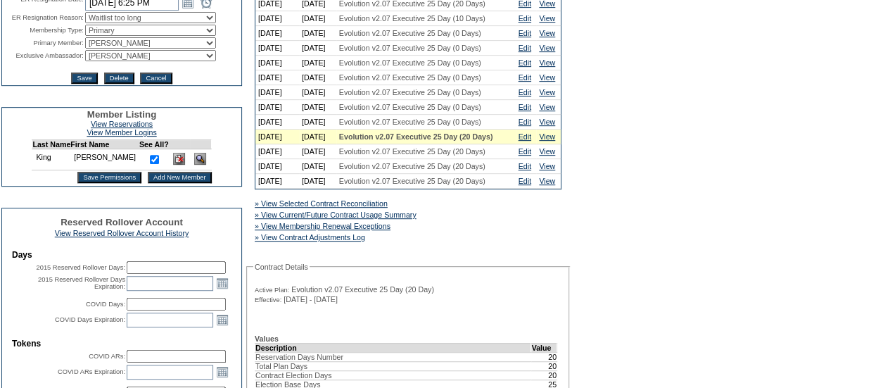 This screenshot has height=388, width=890. Describe the element at coordinates (293, 375) in the screenshot. I see `span: Contract Election Days` at that location.